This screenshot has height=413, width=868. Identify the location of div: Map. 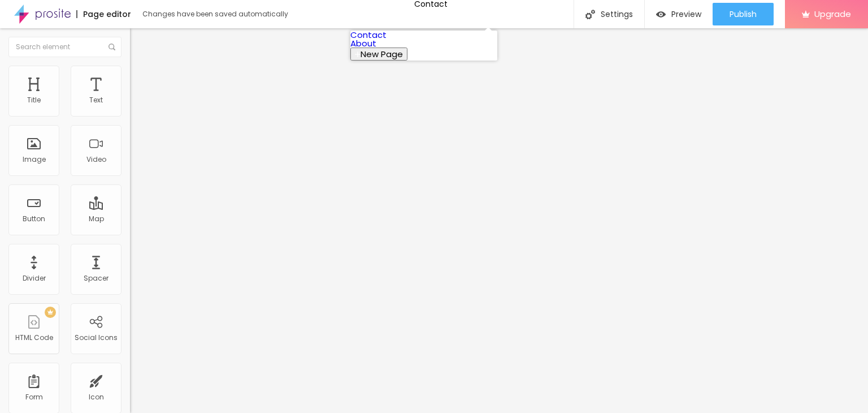
(96, 219).